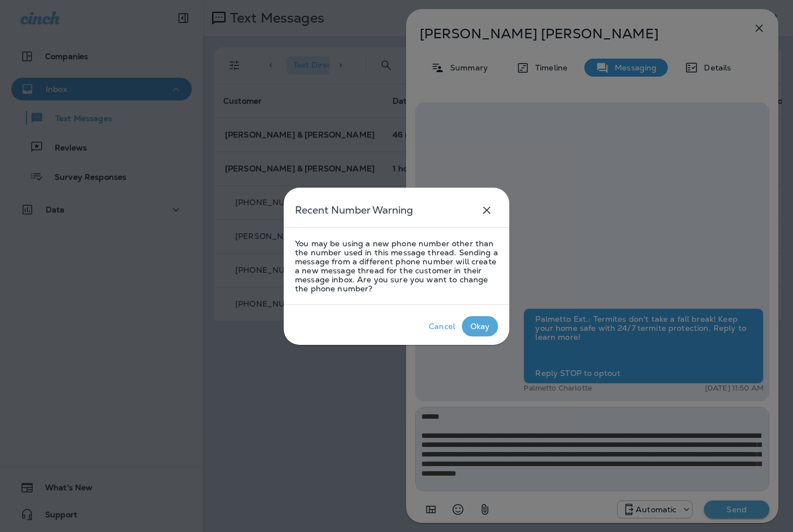 The height and width of the screenshot is (532, 793). I want to click on div: Okay, so click(480, 327).